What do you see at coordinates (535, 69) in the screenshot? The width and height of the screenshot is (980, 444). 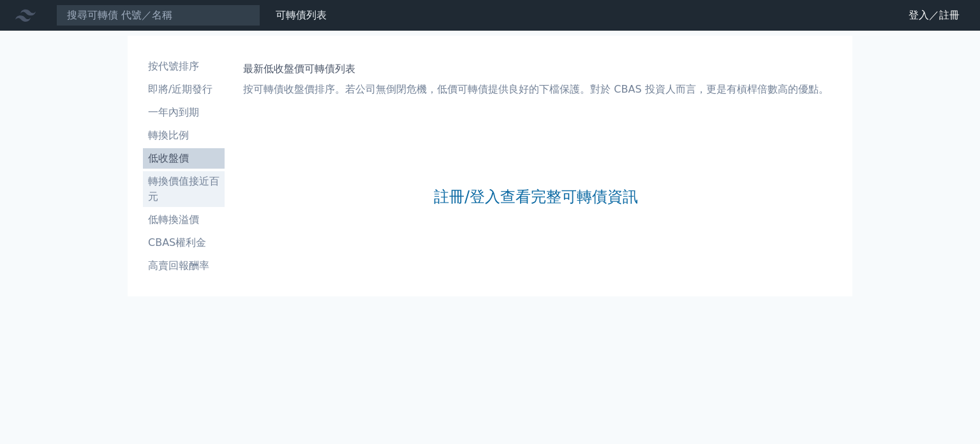 I see `h1: 最新低收盤價可轉債列表` at bounding box center [535, 69].